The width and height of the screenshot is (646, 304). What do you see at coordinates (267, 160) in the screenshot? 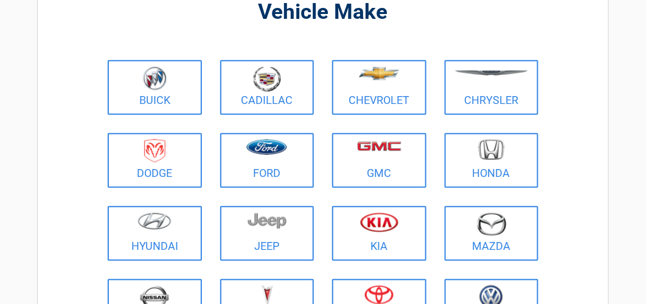
I see `a: Ford` at bounding box center [267, 160].